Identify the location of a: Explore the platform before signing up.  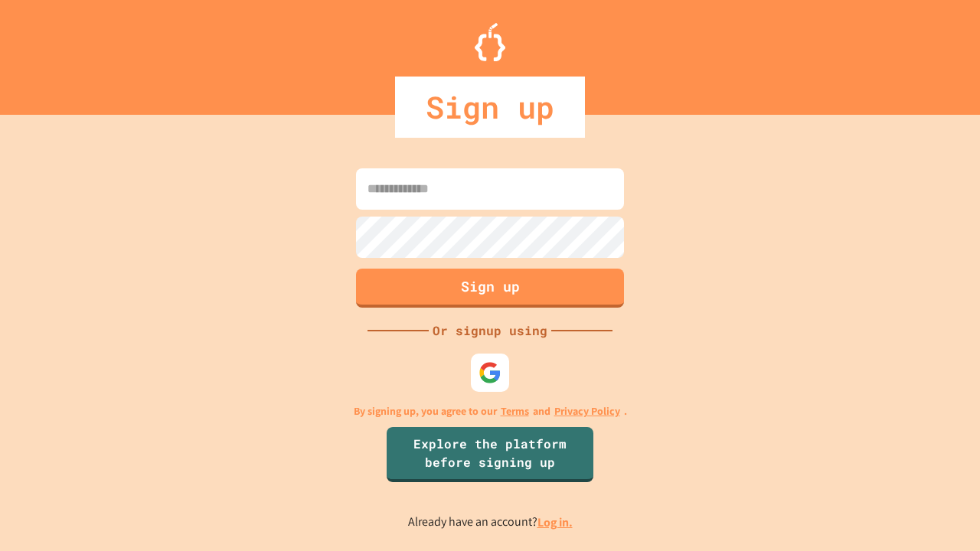
(490, 455).